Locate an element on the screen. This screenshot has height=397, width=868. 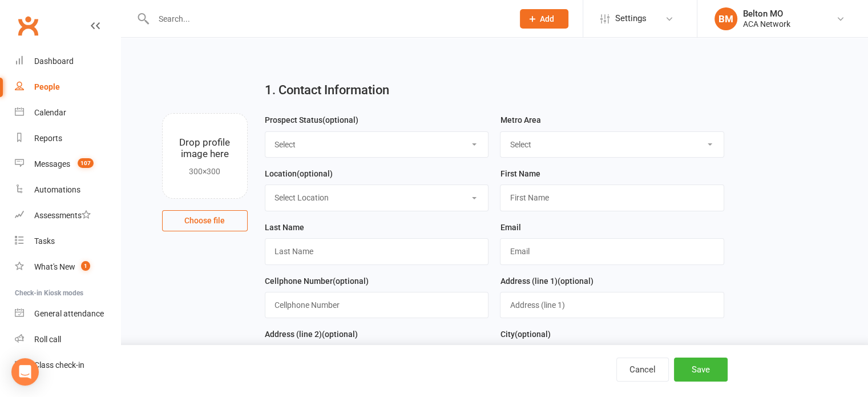
label: Prospect Status is located at coordinates (311, 119).